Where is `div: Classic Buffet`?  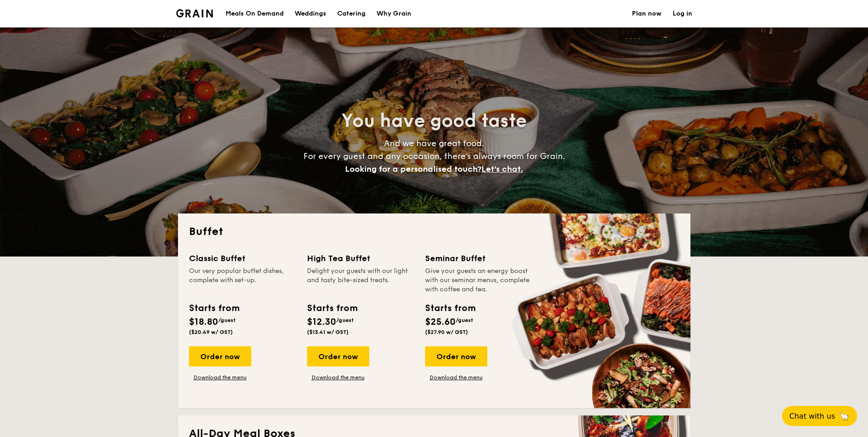 div: Classic Buffet is located at coordinates (242, 259).